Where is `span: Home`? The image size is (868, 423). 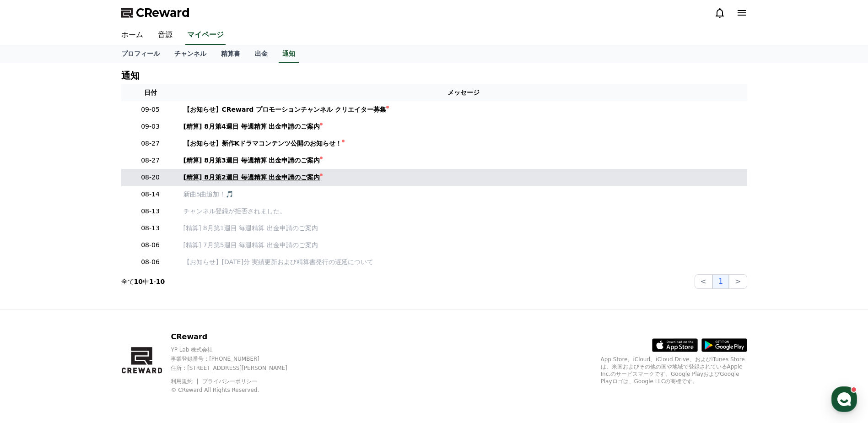
span: Home is located at coordinates (31, 307).